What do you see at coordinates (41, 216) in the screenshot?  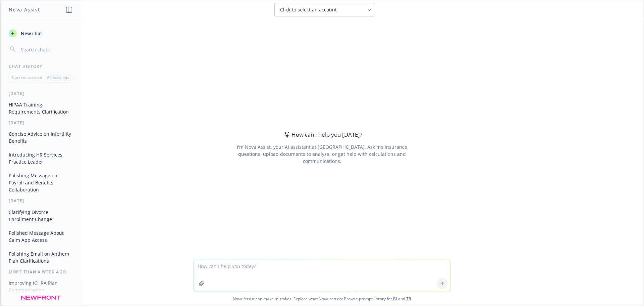 I see `button: Clarifying Divorce Enrollment Change` at bounding box center [41, 216].